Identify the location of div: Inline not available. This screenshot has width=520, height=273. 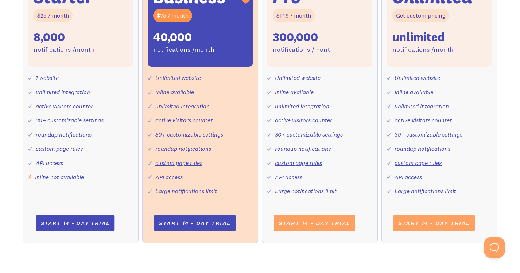
(59, 177).